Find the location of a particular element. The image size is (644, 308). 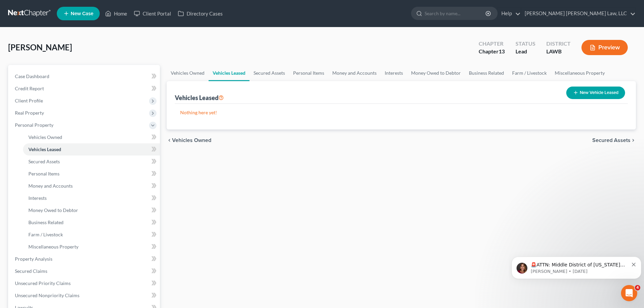

div: Status is located at coordinates (525, 43).